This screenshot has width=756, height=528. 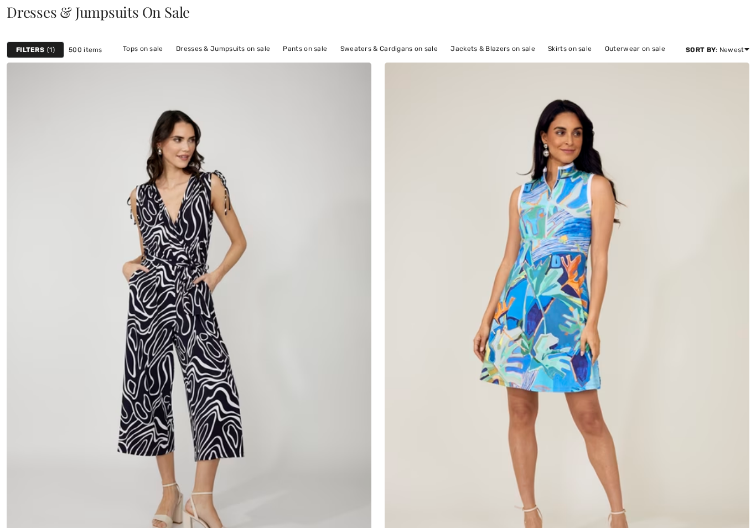 What do you see at coordinates (717, 50) in the screenshot?
I see `div: : Newest` at bounding box center [717, 50].